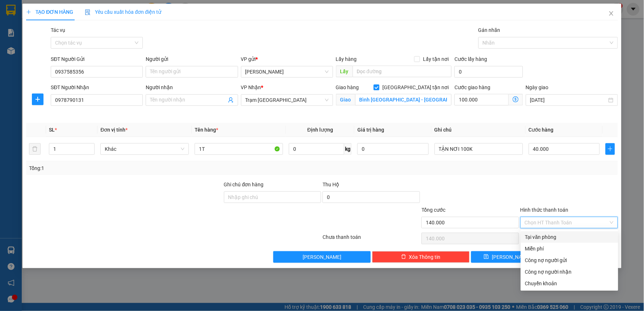 The height and width of the screenshot is (311, 644). What do you see at coordinates (569, 272) in the screenshot?
I see `div: Cước gửi hàng sẽ được ghi vào công nợ của người nhận` at bounding box center [569, 272].